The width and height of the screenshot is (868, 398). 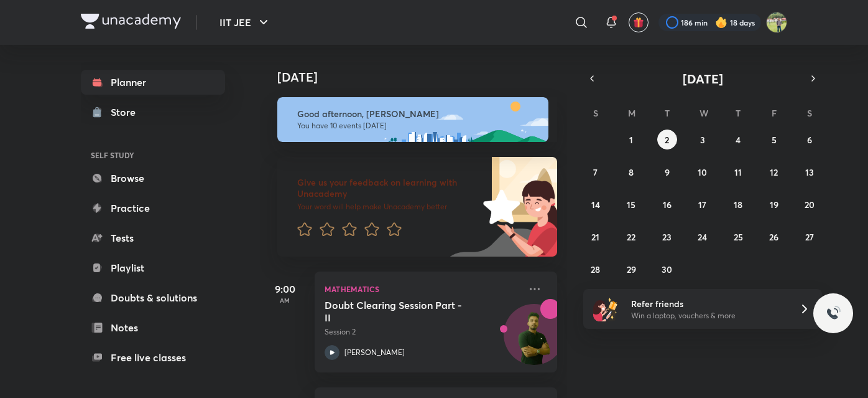 What do you see at coordinates (285, 300) in the screenshot?
I see `p: AM` at bounding box center [285, 300].